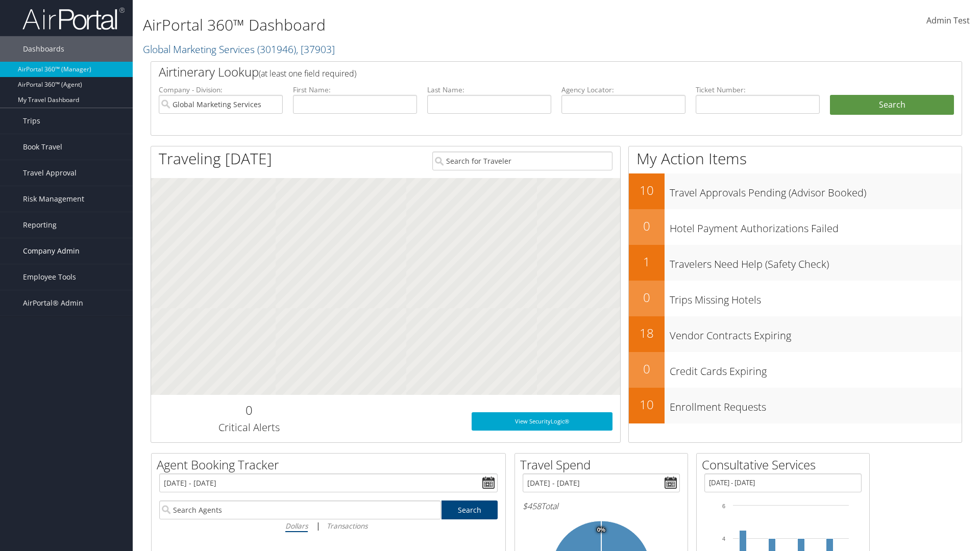 The height and width of the screenshot is (551, 980). Describe the element at coordinates (796, 192) in the screenshot. I see `a: 10Travel Approvals Pending (Advisor Booked)` at that location.